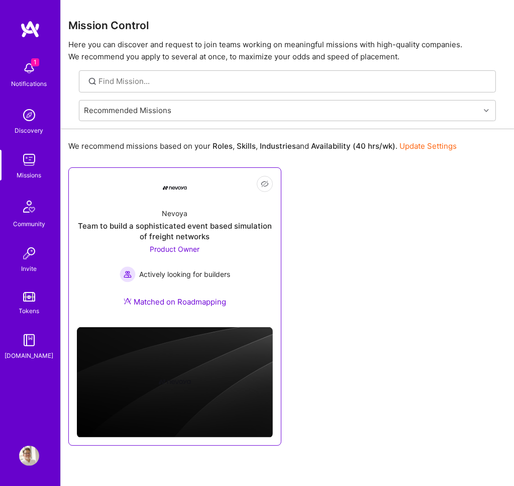  Describe the element at coordinates (246, 146) in the screenshot. I see `b: Skills` at that location.